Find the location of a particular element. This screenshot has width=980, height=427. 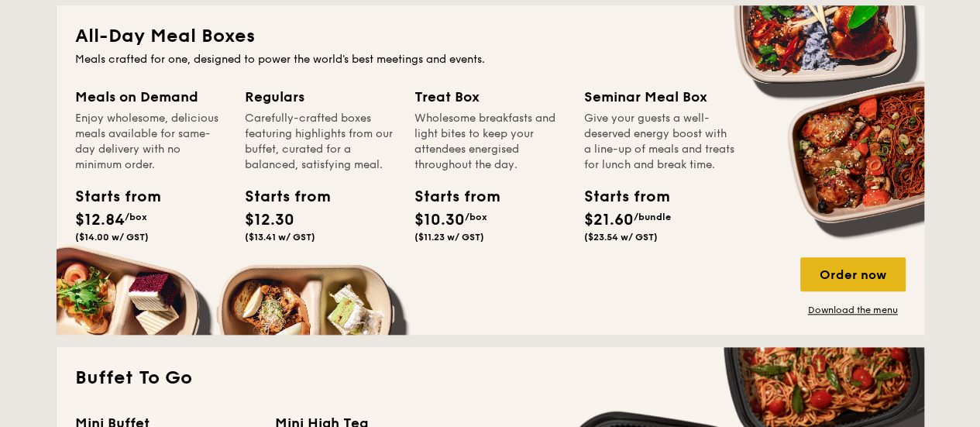

span: /bundle is located at coordinates (652, 217).